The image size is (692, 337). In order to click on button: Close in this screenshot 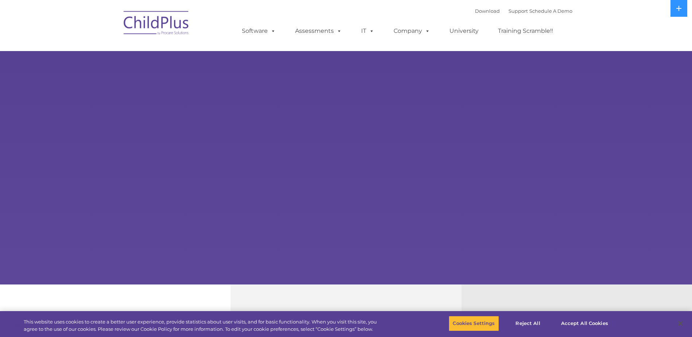, I will do `click(680, 323)`.